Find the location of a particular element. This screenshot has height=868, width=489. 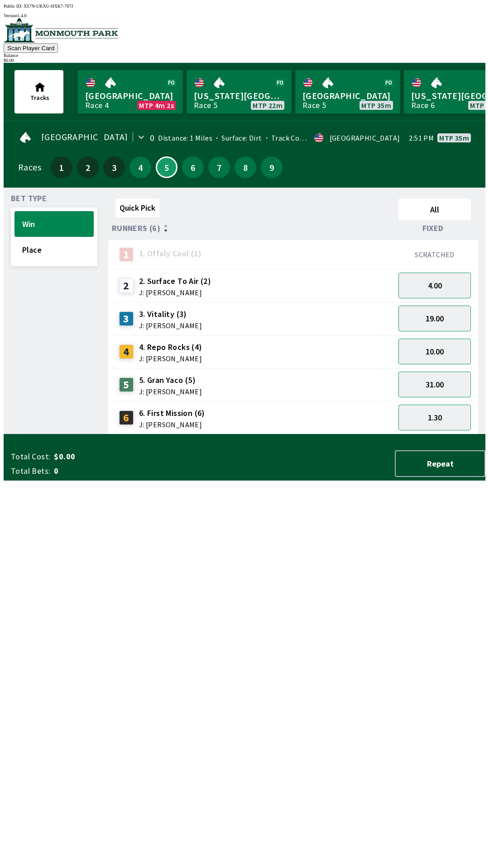

span: 1.30 is located at coordinates (434, 417).